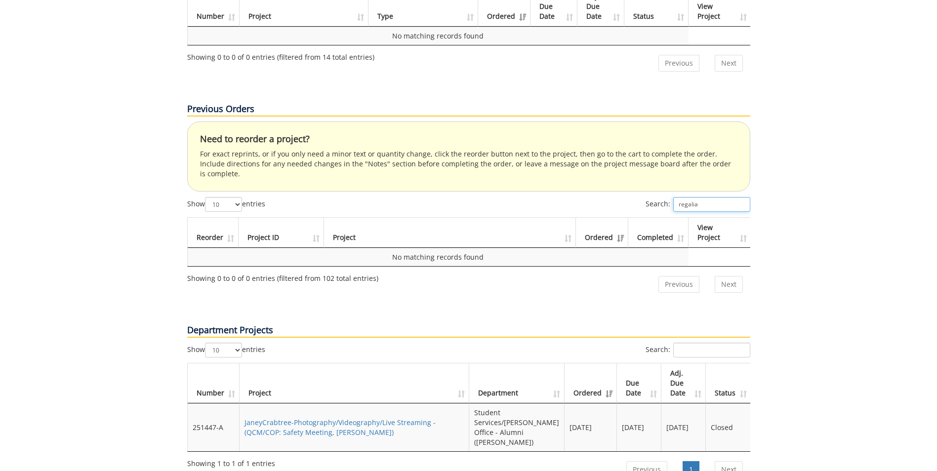 The image size is (937, 471). Describe the element at coordinates (283, 277) in the screenshot. I see `div: Showing 0 to 0 of 0 entries (filtered from 102 total entries)` at that location.